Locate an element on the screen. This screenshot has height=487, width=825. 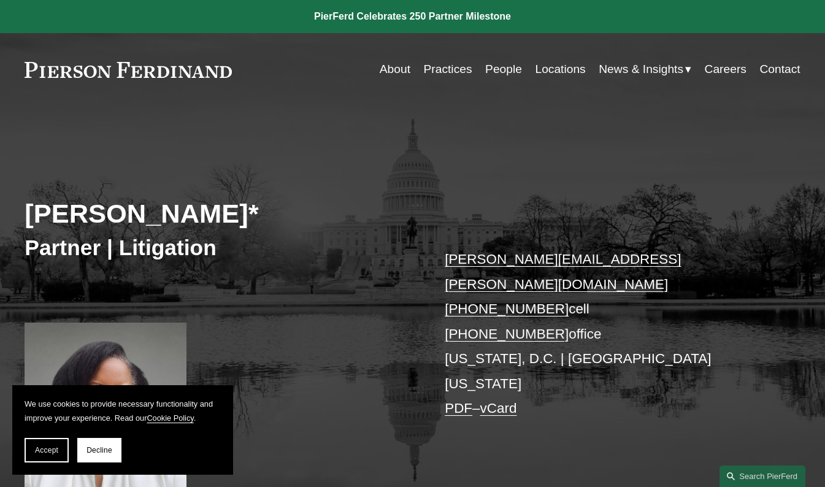
span: Accept is located at coordinates (47, 450).